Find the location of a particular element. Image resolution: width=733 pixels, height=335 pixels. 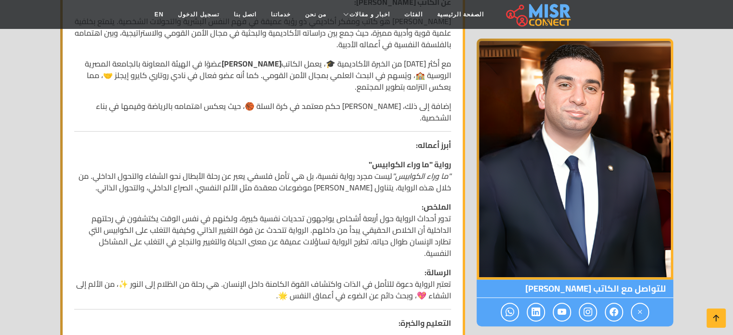

a: خدماتنا is located at coordinates (280, 14).